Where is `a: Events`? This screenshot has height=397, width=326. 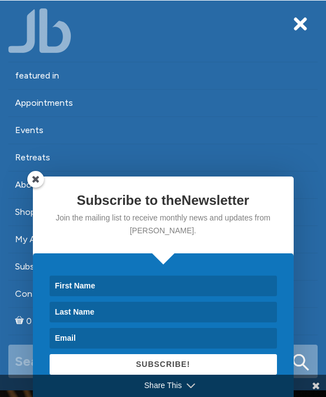 a: Events is located at coordinates (163, 130).